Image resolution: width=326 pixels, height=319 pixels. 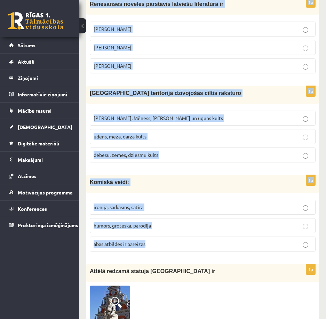 I want to click on input: humors, groteska, parodija, so click(x=306, y=227).